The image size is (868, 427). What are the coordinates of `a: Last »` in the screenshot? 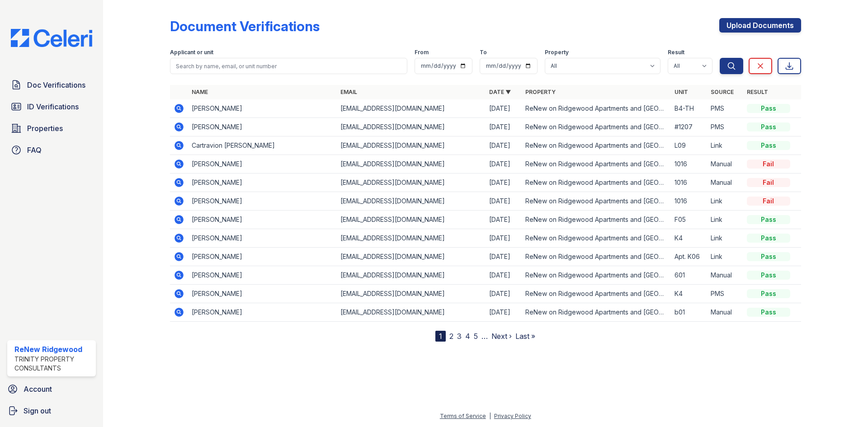 It's located at (525, 336).